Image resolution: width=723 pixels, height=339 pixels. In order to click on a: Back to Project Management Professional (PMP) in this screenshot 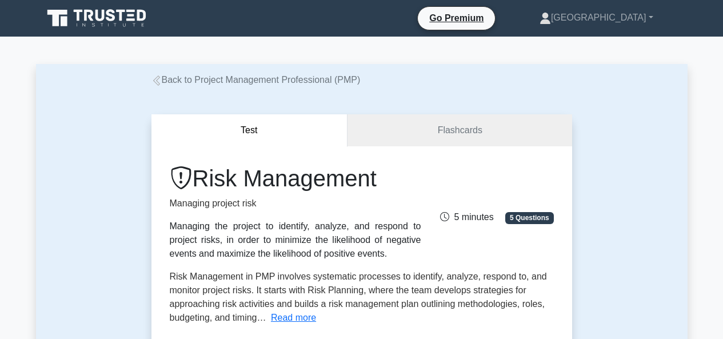, I will do `click(256, 79)`.